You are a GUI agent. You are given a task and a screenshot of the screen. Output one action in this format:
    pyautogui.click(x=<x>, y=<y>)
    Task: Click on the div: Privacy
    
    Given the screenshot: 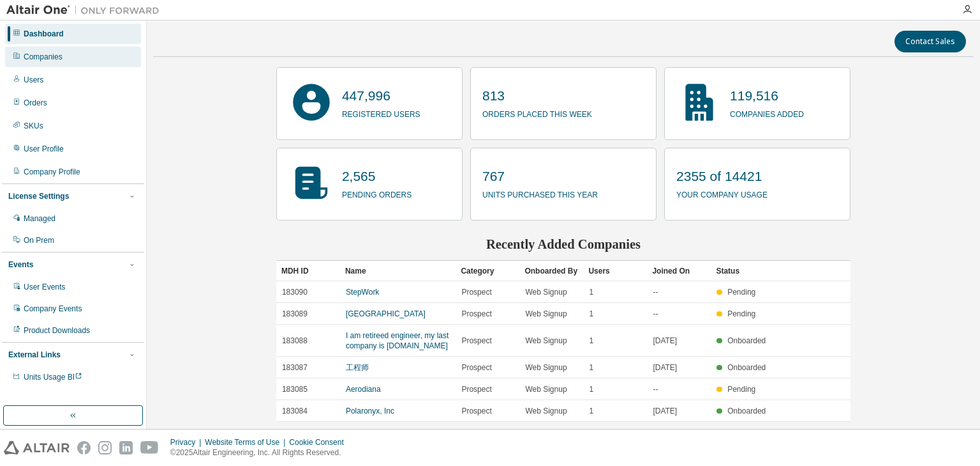 What is the action you would take?
    pyautogui.click(x=188, y=442)
    